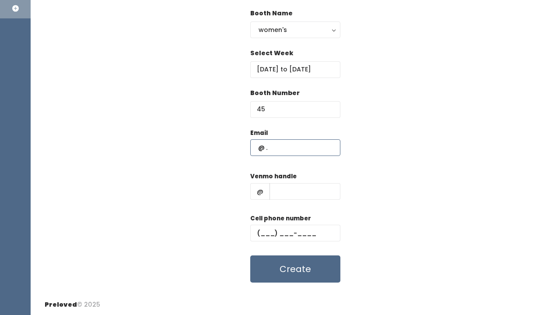 This screenshot has width=560, height=315. Describe the element at coordinates (295, 30) in the screenshot. I see `button: women's` at that location.